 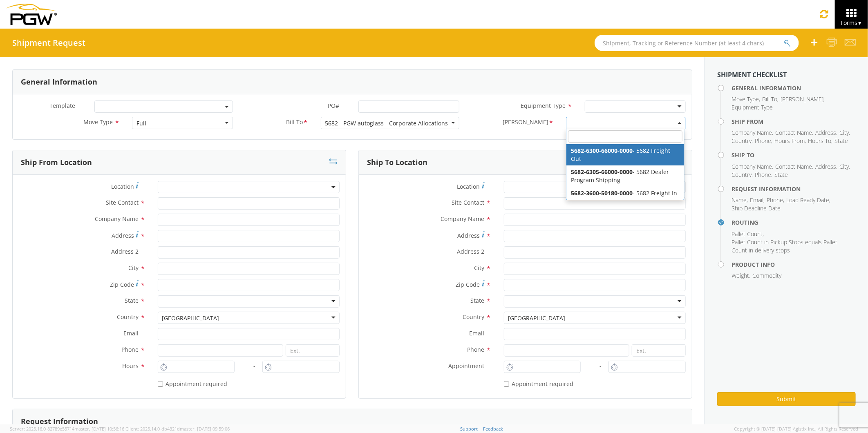 What do you see at coordinates (697, 43) in the screenshot?
I see `input: Shipment, Tracking or Reference Number (at least 4 chars)` at bounding box center [697, 43].